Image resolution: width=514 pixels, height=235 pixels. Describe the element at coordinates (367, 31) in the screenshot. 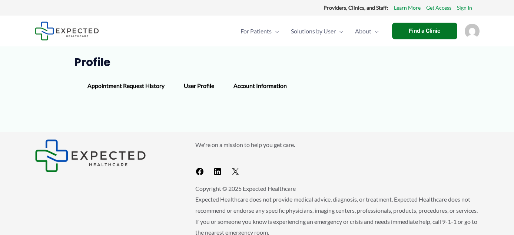

I see `a: AboutMenu Toggle` at that location.